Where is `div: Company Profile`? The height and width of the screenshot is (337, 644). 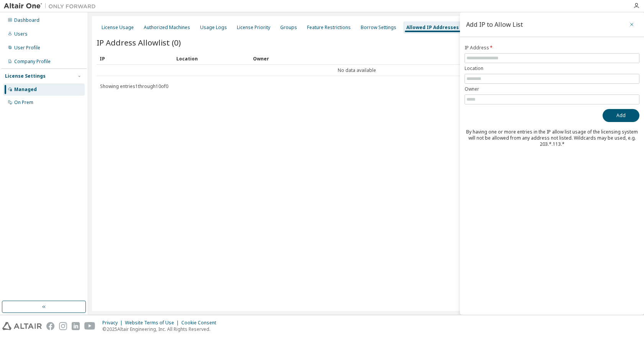 div: Company Profile is located at coordinates (32, 62).